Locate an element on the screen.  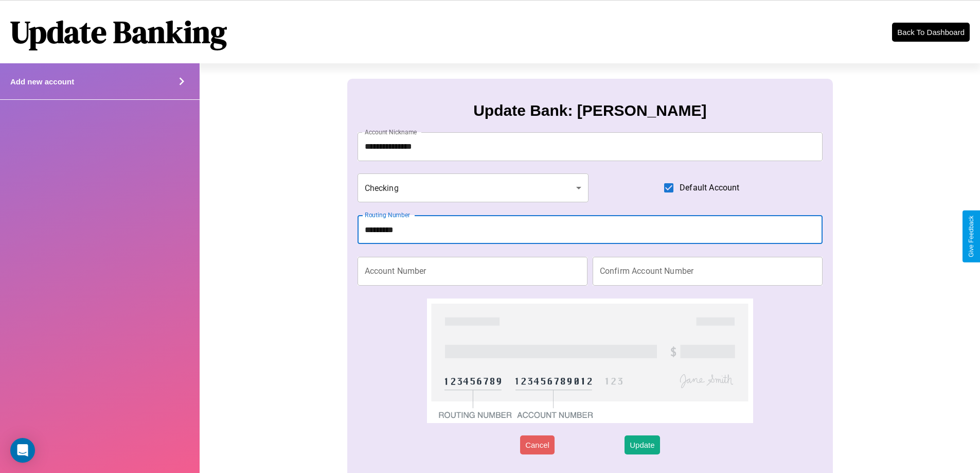
div: Open Intercom Messenger is located at coordinates (23, 450).